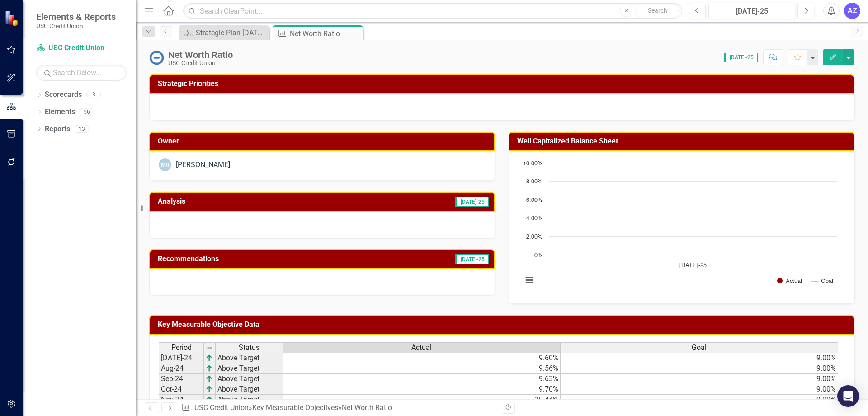 The width and height of the screenshot is (868, 416). What do you see at coordinates (699, 347) in the screenshot?
I see `span: Goal` at bounding box center [699, 347].